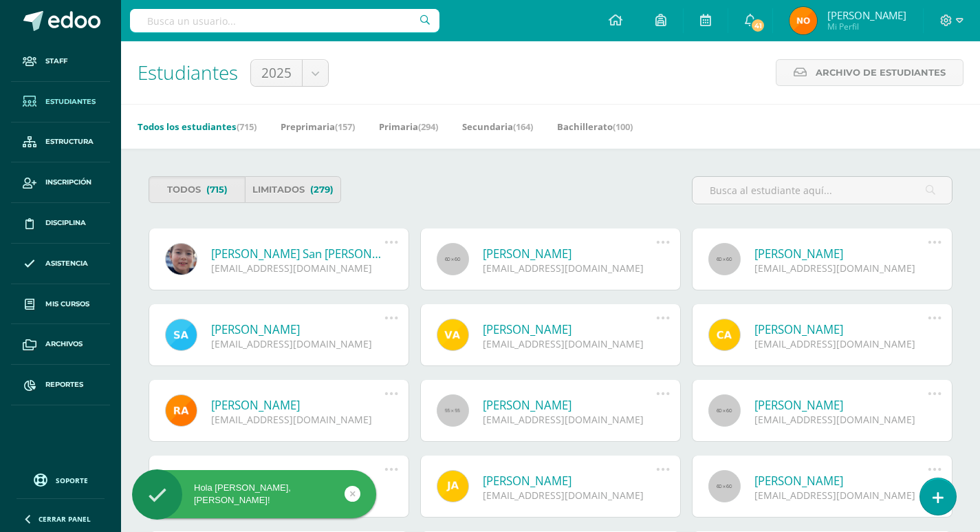 The width and height of the screenshot is (980, 532). I want to click on a: Limitados(279), so click(293, 189).